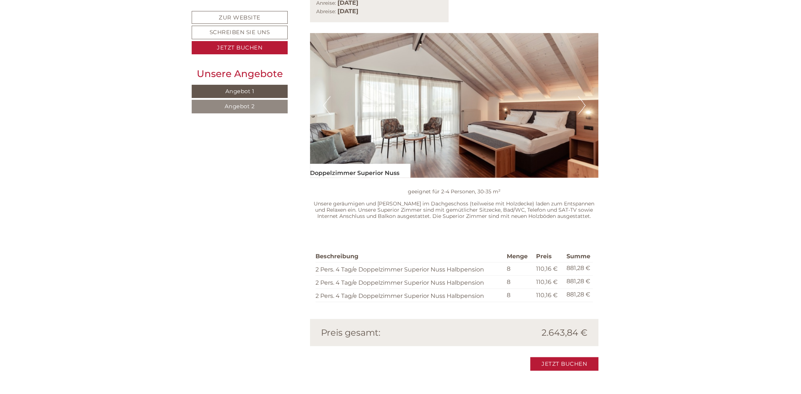  What do you see at coordinates (565, 332) in the screenshot?
I see `span: 2.643,84 €` at bounding box center [565, 332].